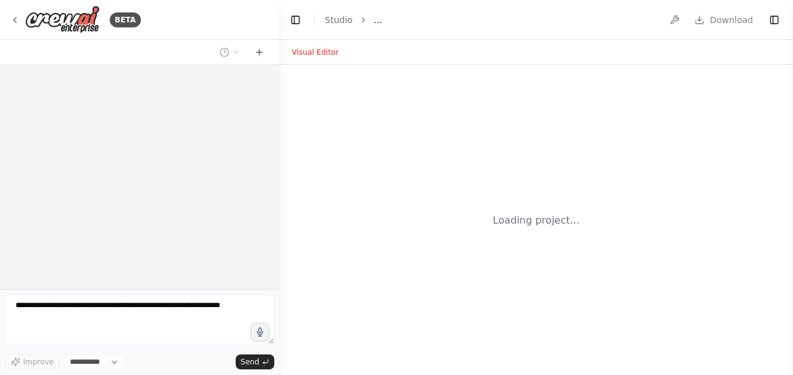 The width and height of the screenshot is (793, 375). Describe the element at coordinates (260, 332) in the screenshot. I see `button: Click to speak your automation idea` at that location.